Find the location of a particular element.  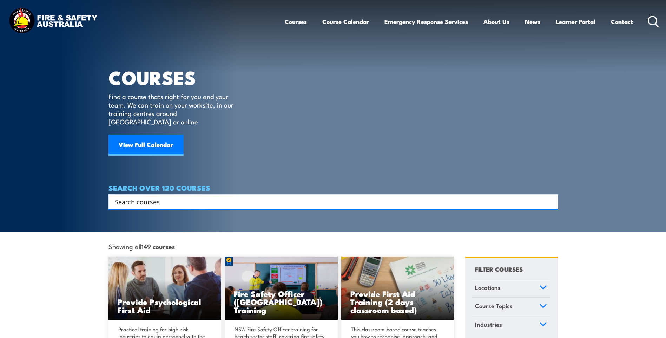

a: News is located at coordinates (533, 21).